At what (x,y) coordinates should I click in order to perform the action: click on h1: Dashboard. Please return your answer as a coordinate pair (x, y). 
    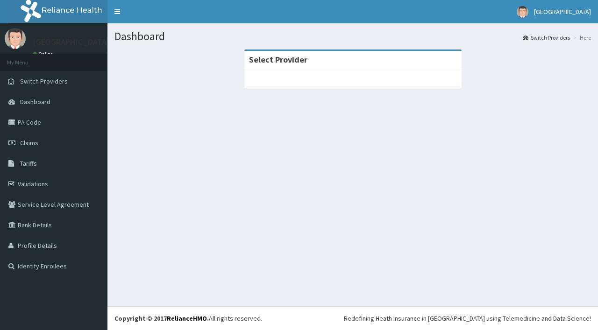
    Looking at the image, I should click on (353, 36).